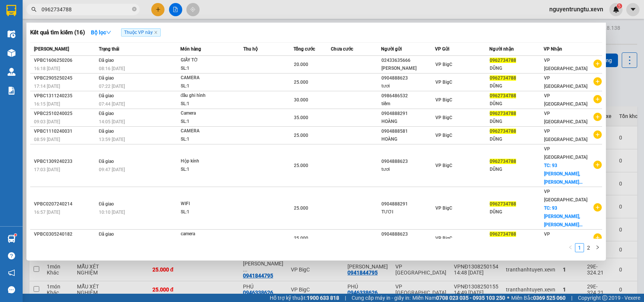 Image resolution: width=644 pixels, height=302 pixels. Describe the element at coordinates (209, 60) in the screenshot. I see `div: GIẤY TỜ` at that location.